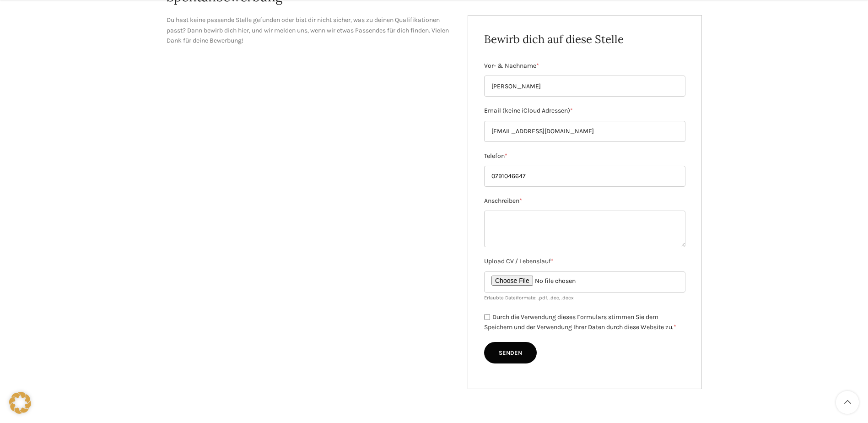  Describe the element at coordinates (310, 30) in the screenshot. I see `p: Du hast keine passende Stelle gefunden oder bist dir nicht sicher, was zu deinen Qualifikationen ...` at that location.